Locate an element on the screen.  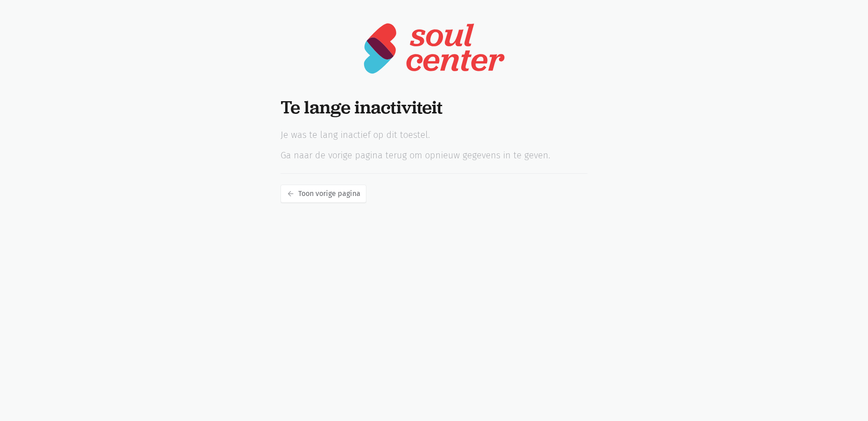
h1: Te lange inactiviteit is located at coordinates (434, 107).